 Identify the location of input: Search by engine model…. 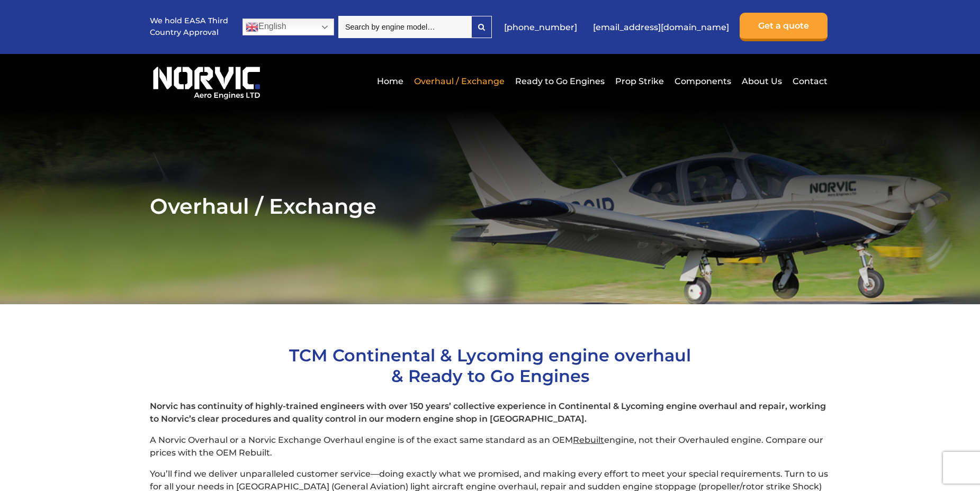
(405, 27).